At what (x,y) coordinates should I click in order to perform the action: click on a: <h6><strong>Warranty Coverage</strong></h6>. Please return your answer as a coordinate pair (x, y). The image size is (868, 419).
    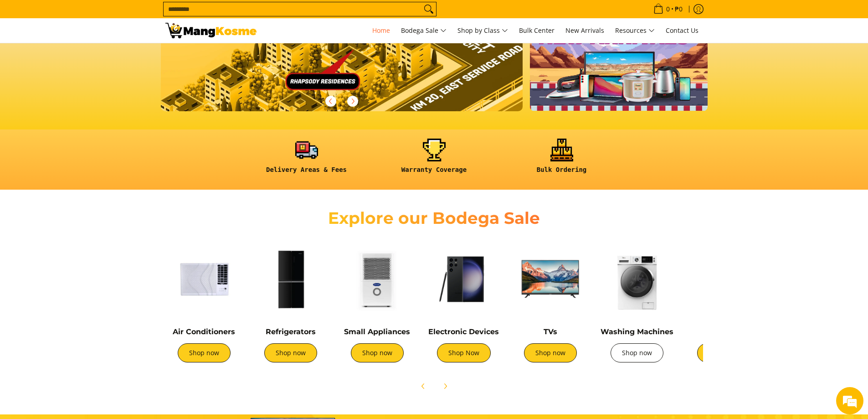
    Looking at the image, I should click on (434, 160).